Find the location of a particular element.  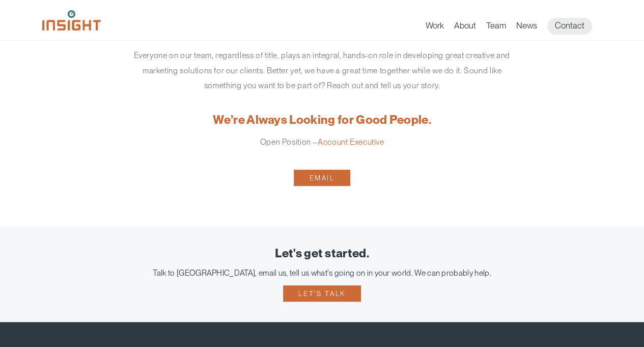

p: Everyone on our team, regardless of title, plays an integral, hands-on role in developing great c... is located at coordinates (323, 71).